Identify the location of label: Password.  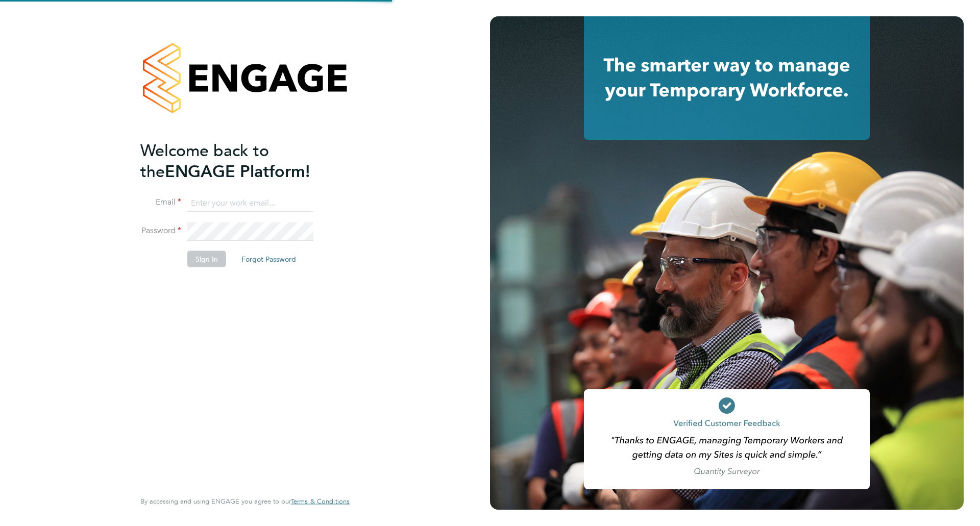
(161, 230).